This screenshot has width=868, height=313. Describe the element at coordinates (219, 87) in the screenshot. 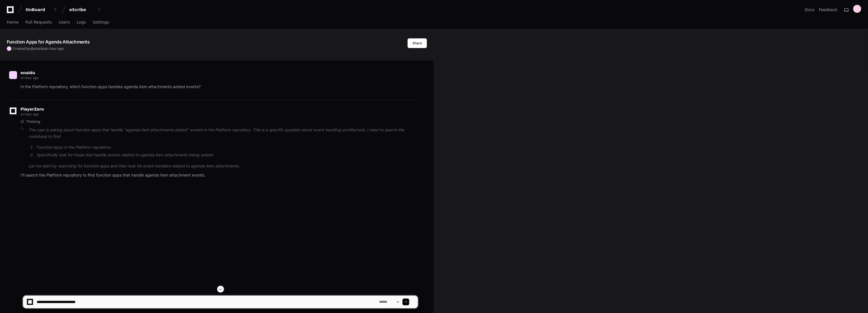

I see `p: In the Platform repository, which function apps handles agenda item attachments added events?` at that location.